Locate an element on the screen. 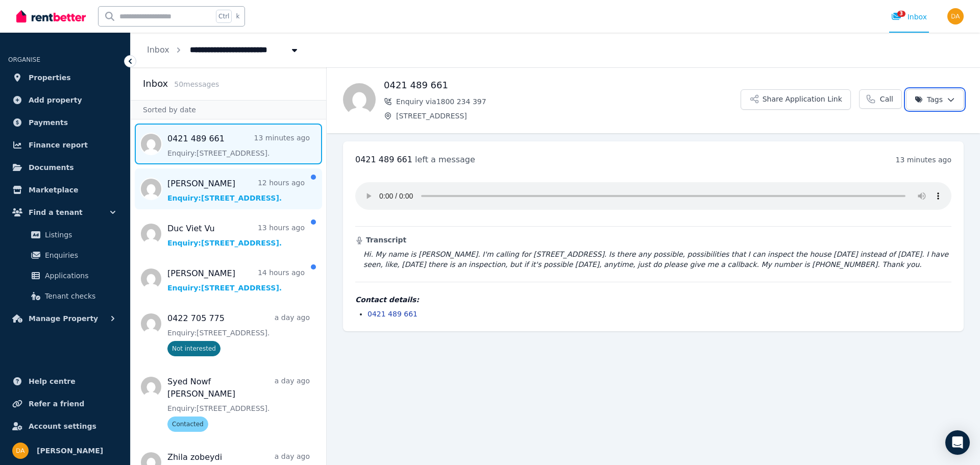  span: k is located at coordinates (237, 16).